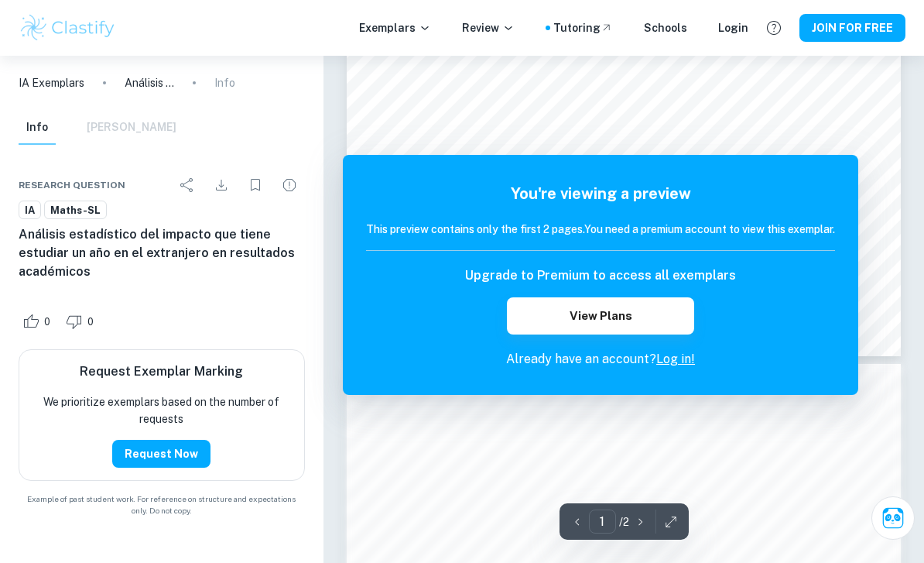 The width and height of the screenshot is (924, 563). I want to click on div: Download, so click(222, 185).